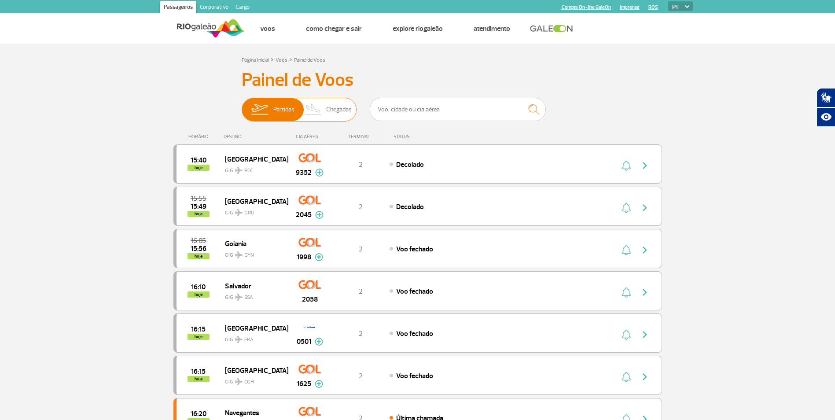 Image resolution: width=835 pixels, height=420 pixels. I want to click on div: HORÁRIO, so click(200, 137).